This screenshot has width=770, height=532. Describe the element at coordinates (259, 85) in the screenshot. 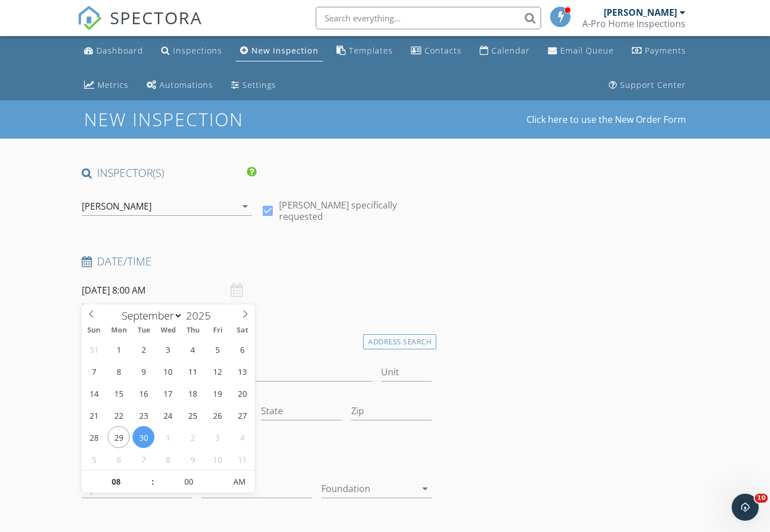

I see `div: Settings` at that location.